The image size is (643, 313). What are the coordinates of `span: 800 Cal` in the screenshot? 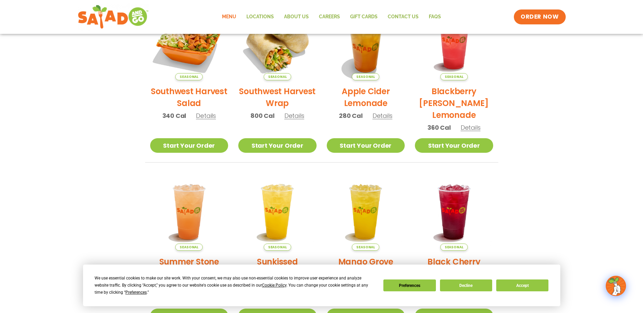 It's located at (262, 116).